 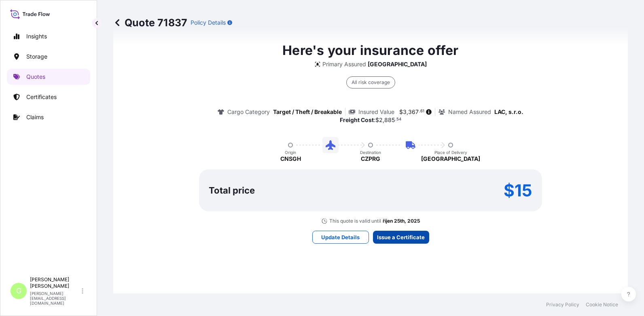 I want to click on a: Certificates, so click(x=48, y=97).